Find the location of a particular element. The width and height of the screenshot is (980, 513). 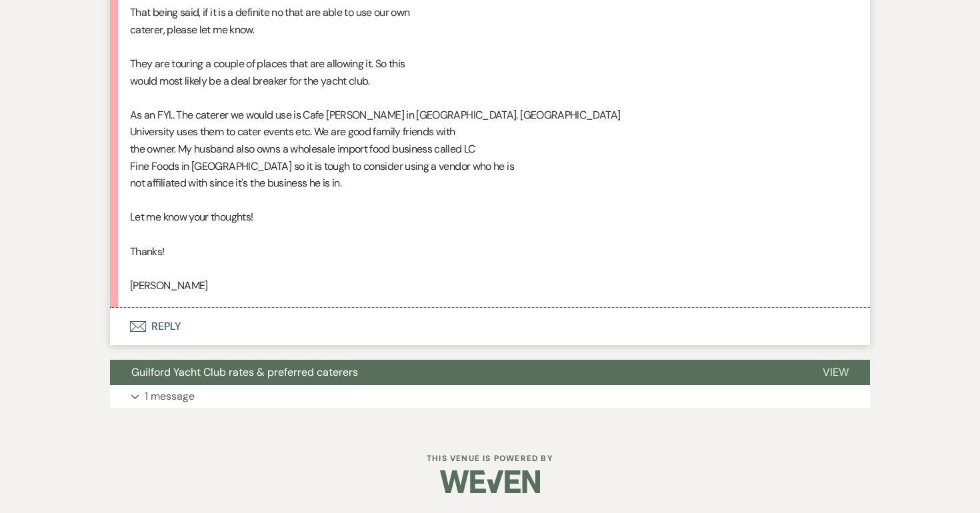

p: 1 message is located at coordinates (169, 396).